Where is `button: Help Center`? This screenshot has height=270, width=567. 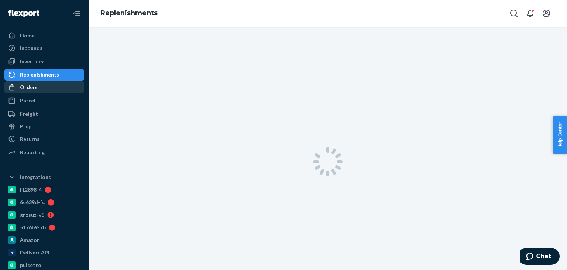 button: Help Center is located at coordinates (560, 135).